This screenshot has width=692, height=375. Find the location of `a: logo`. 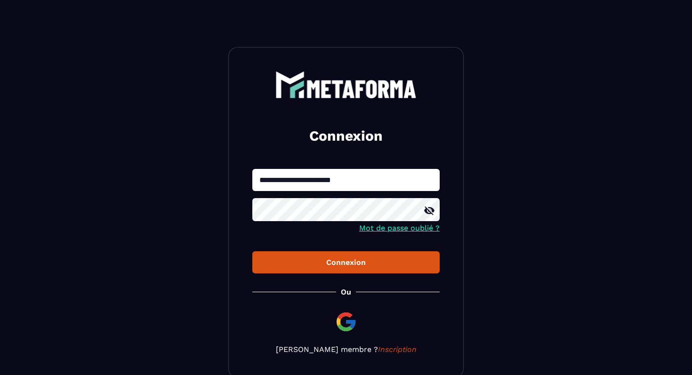

a: logo is located at coordinates (346, 85).